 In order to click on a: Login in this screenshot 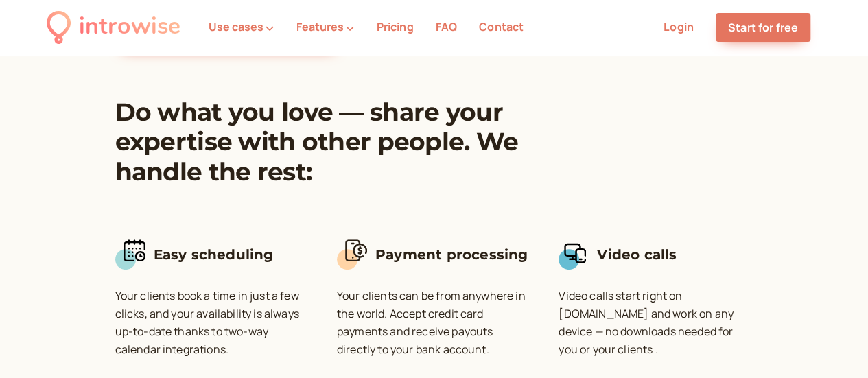, I will do `click(678, 27)`.